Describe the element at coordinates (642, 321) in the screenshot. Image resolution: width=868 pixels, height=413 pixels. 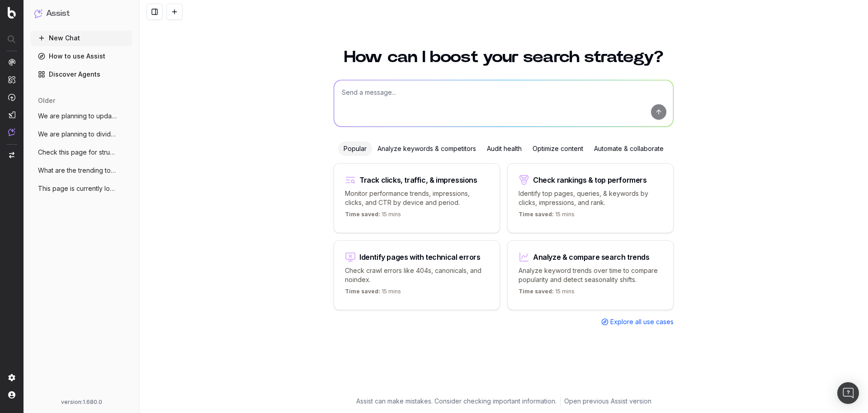
I see `span: Explore all use cases` at that location.